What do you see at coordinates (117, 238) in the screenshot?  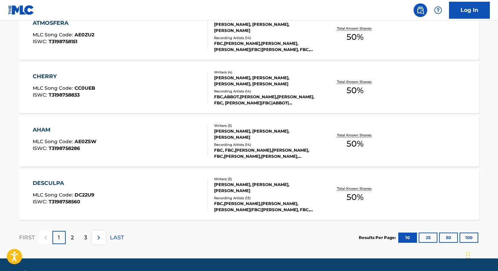 I see `p: LAST` at bounding box center [117, 238].